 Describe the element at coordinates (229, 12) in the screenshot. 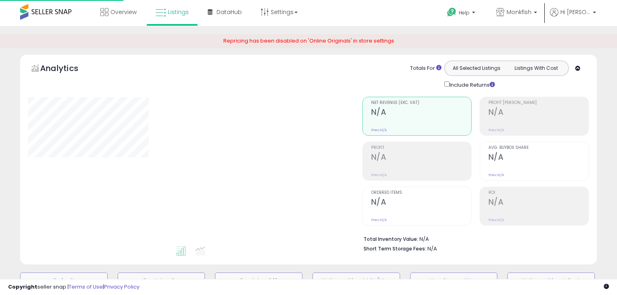

I see `span: DataHub` at that location.